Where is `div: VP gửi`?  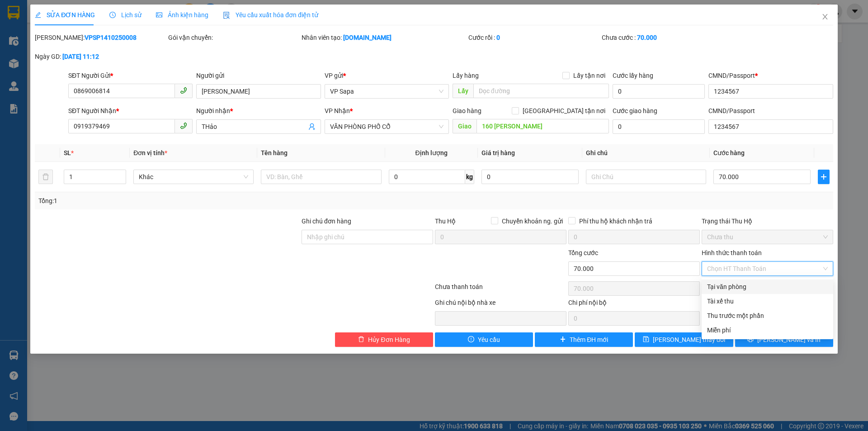
div: VP gửi is located at coordinates (387, 76).